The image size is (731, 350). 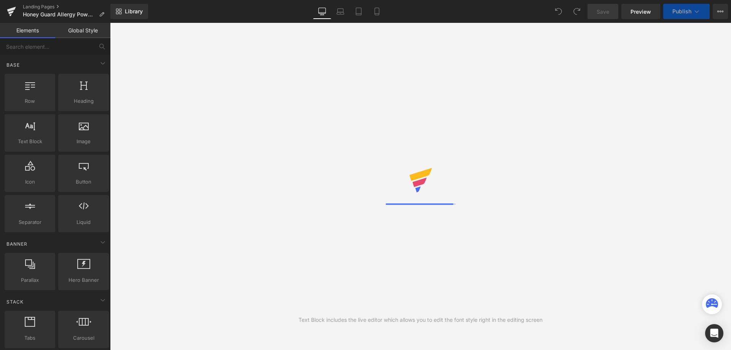 What do you see at coordinates (720, 11) in the screenshot?
I see `button: More` at bounding box center [720, 11].